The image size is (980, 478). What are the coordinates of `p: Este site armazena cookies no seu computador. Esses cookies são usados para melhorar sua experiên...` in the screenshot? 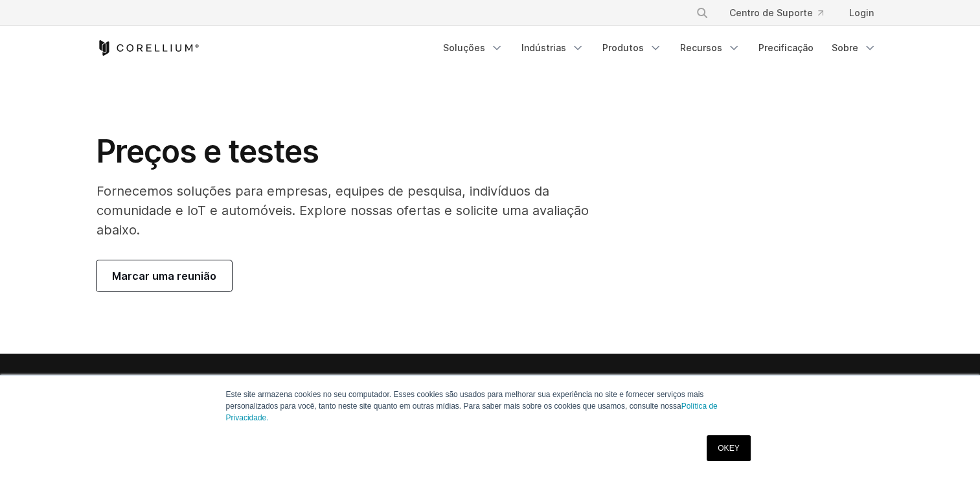 It's located at (490, 406).